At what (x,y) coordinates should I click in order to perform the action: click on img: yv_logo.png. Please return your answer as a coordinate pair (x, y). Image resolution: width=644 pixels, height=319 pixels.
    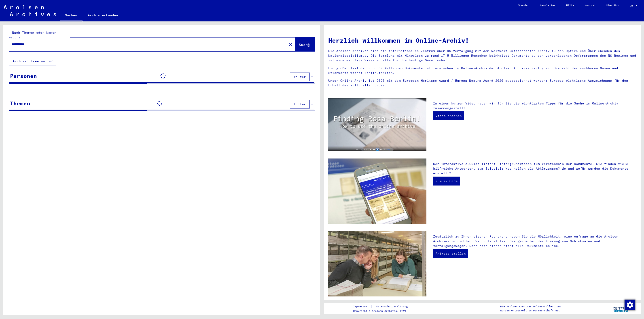
    Looking at the image, I should click on (621, 309).